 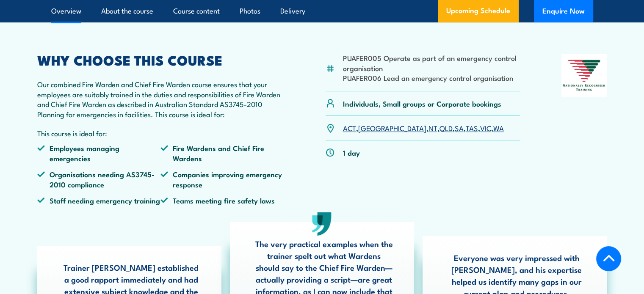 What do you see at coordinates (431, 78) in the screenshot?
I see `li: PUAFER006 Lead an emergency control organisation` at bounding box center [431, 78].